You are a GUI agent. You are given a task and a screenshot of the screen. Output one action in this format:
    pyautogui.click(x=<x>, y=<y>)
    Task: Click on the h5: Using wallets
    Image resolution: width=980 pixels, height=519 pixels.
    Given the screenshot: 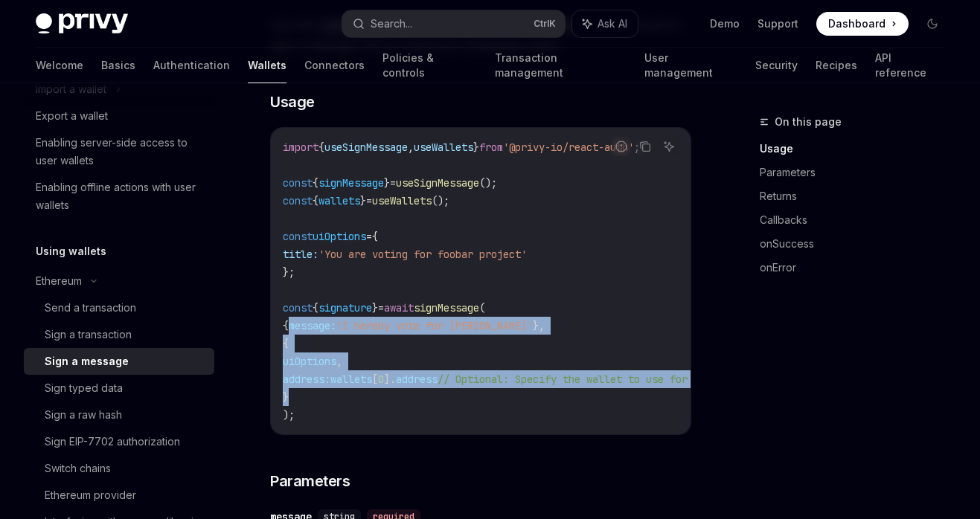 What is the action you would take?
    pyautogui.click(x=71, y=251)
    